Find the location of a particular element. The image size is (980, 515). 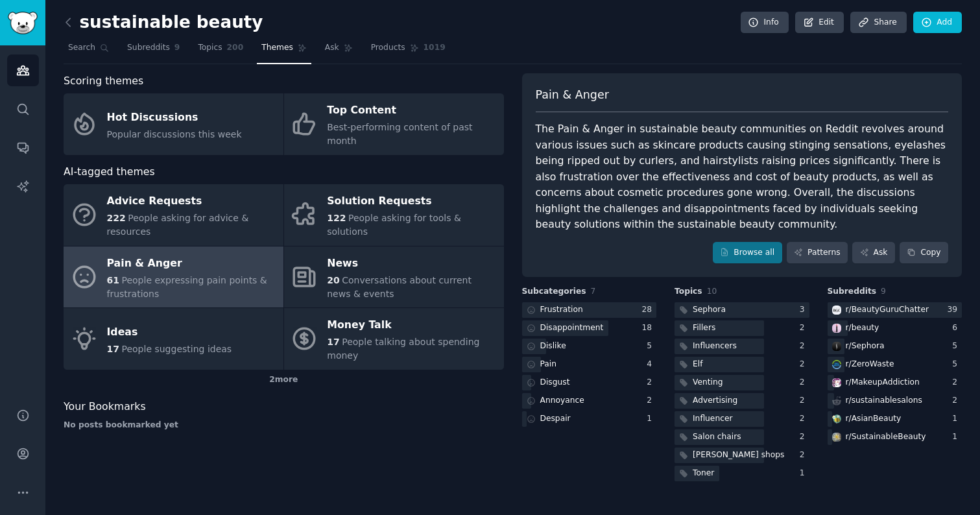

span: People talking about spending money is located at coordinates (403, 348).